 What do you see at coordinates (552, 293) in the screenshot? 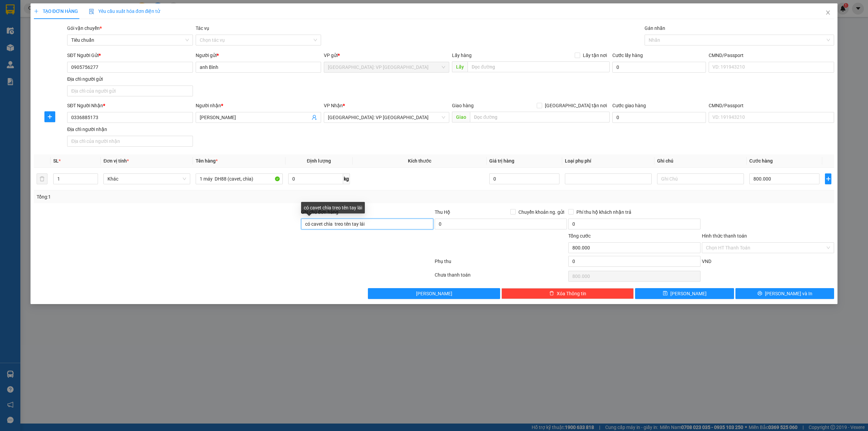
I see `span: delete` at bounding box center [552, 293].